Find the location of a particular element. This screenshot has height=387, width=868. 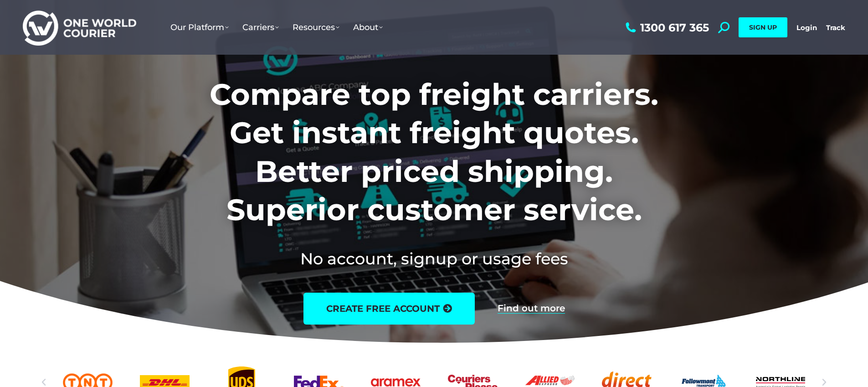

a: Carriers is located at coordinates (260, 27).